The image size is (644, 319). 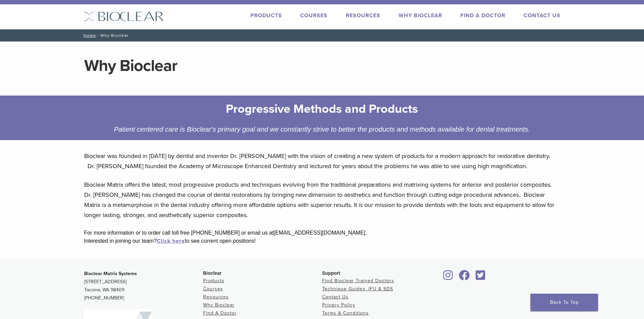 What do you see at coordinates (322, 110) in the screenshot?
I see `h2: Progressive Methods and Products` at bounding box center [322, 110].